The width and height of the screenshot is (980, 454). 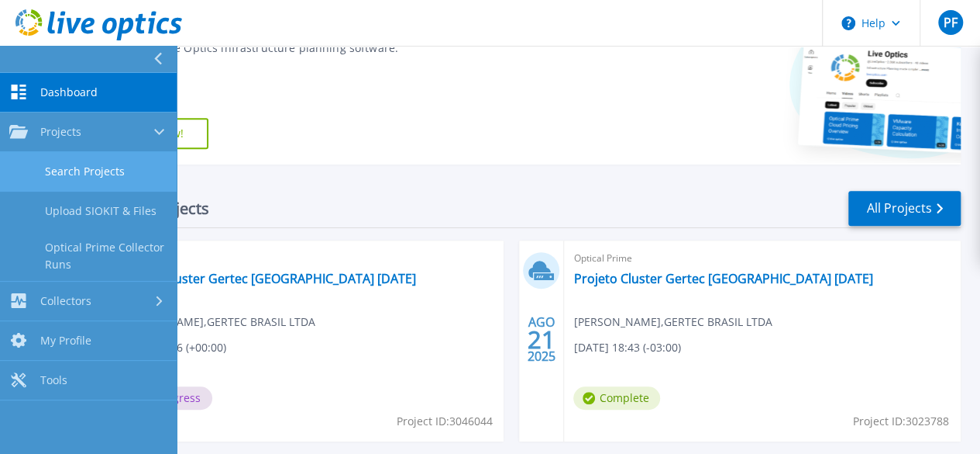 What do you see at coordinates (444, 421) in the screenshot?
I see `span: Project ID: 3046044` at bounding box center [444, 421].